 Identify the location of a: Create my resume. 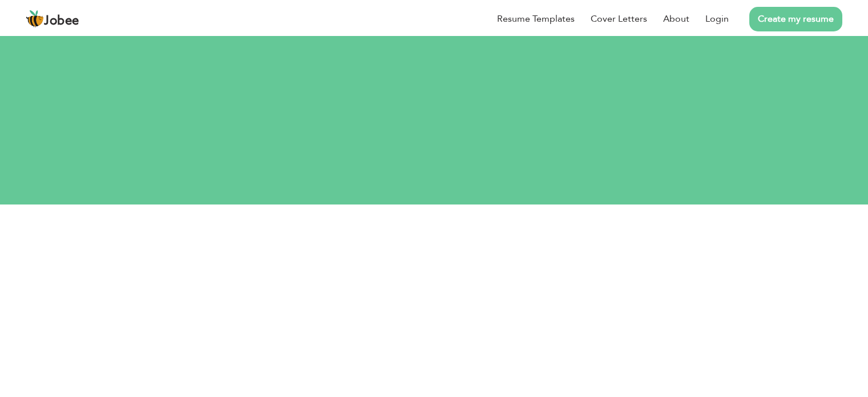
(795, 19).